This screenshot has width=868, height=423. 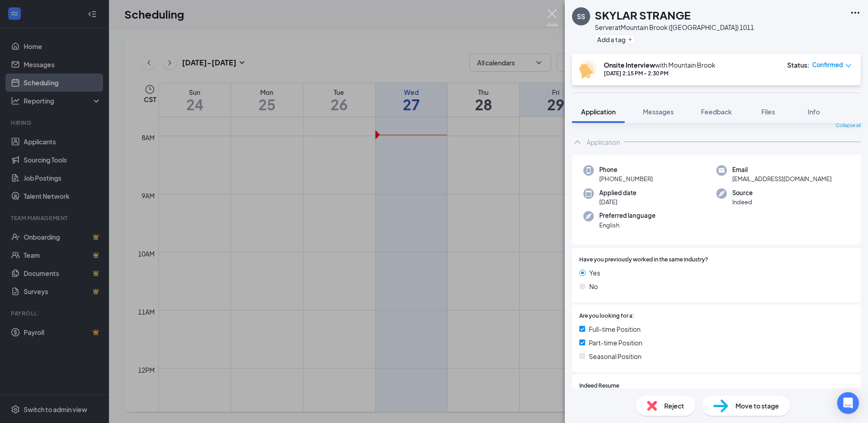 What do you see at coordinates (626, 170) in the screenshot?
I see `span: Phone` at bounding box center [626, 170].